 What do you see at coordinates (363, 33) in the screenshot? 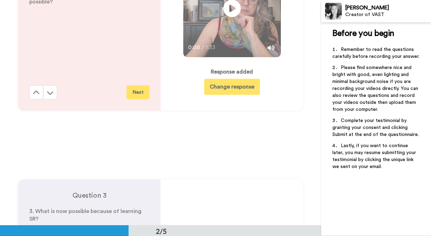
I see `span: Before you begin` at bounding box center [363, 33].